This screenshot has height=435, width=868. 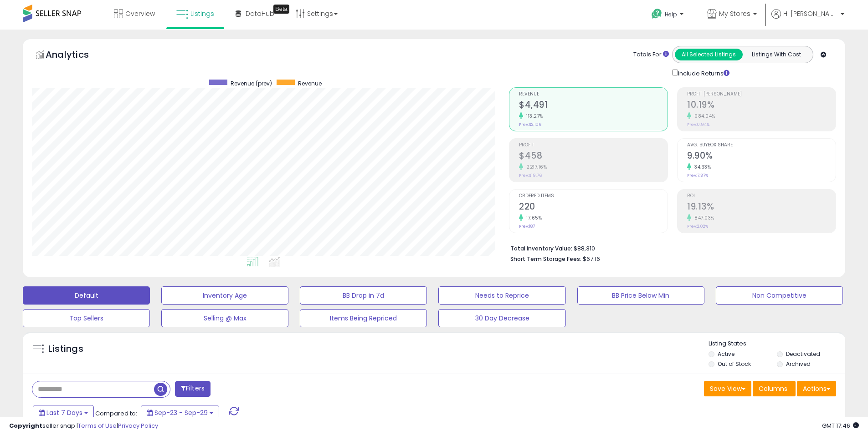 What do you see at coordinates (532, 218) in the screenshot?
I see `small: 17.65%` at bounding box center [532, 218].